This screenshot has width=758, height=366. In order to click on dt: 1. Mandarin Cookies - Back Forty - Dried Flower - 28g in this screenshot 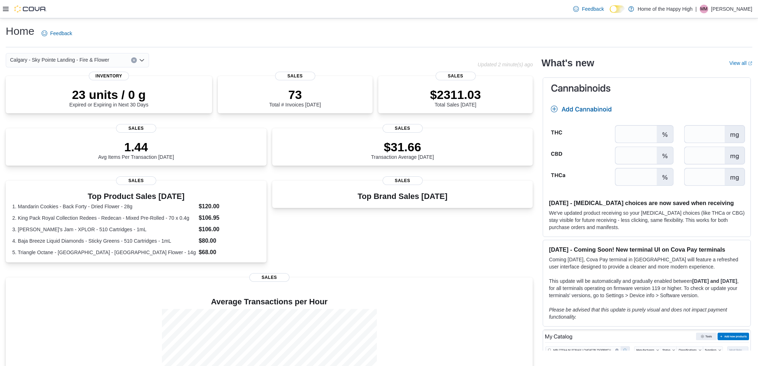, I will do `click(104, 206)`.